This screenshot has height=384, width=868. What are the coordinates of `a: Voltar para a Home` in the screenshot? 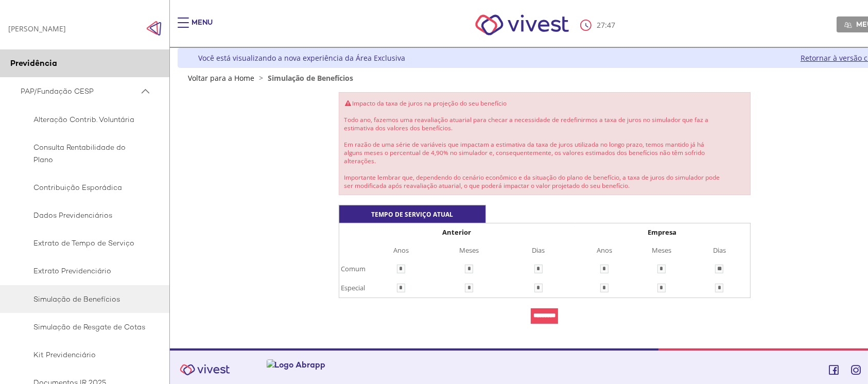 It's located at (221, 78).